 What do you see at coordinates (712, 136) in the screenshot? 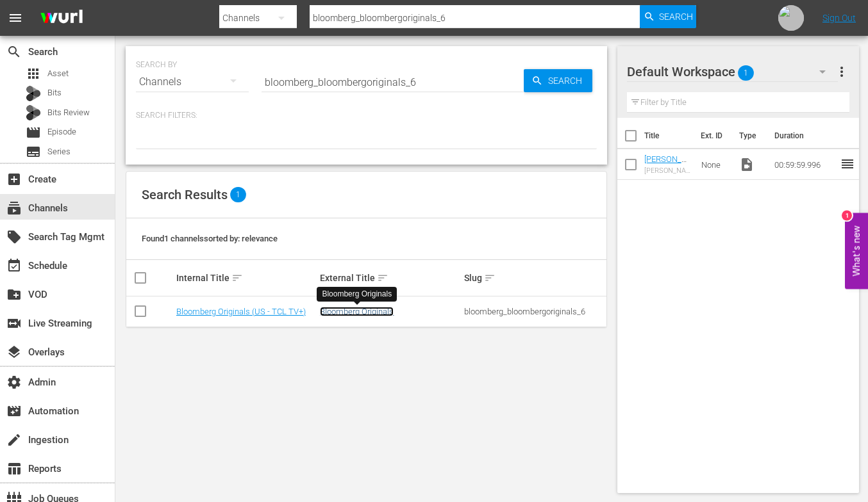
I see `th: Ext. ID` at bounding box center [712, 136].